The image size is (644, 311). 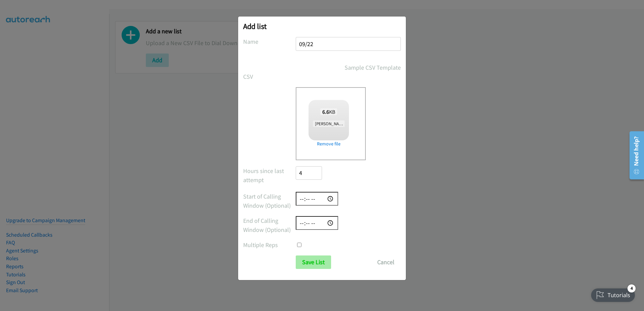 I want to click on upt-list-badge: 4, so click(x=44, y=7).